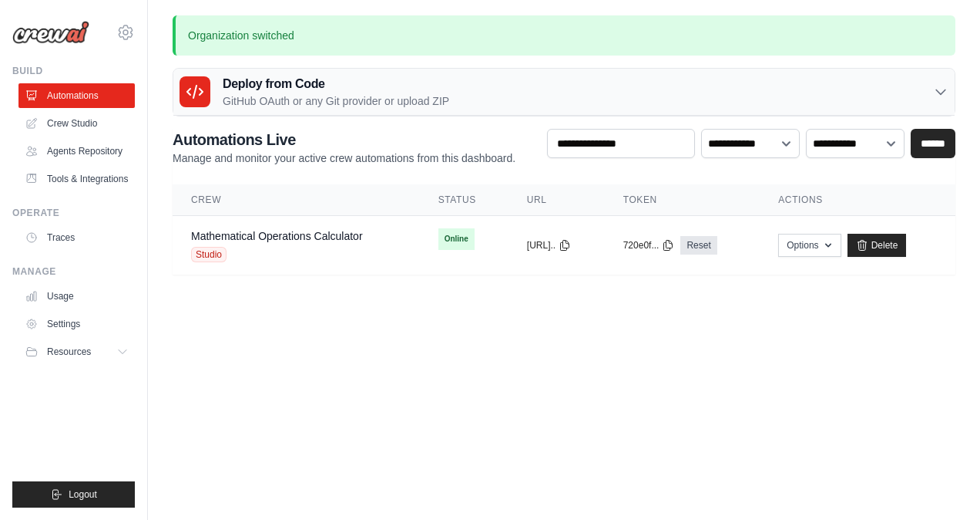 The width and height of the screenshot is (980, 520). What do you see at coordinates (464, 200) in the screenshot?
I see `th: Status` at bounding box center [464, 200].